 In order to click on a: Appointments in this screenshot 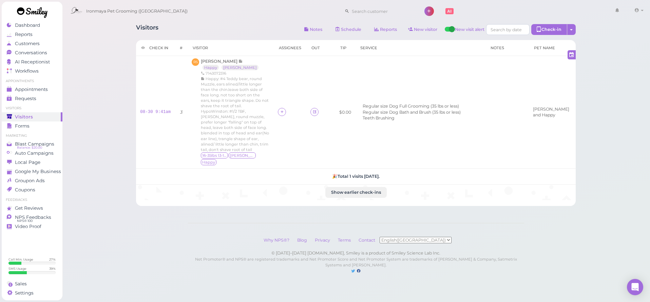, I will do `click(32, 89)`.